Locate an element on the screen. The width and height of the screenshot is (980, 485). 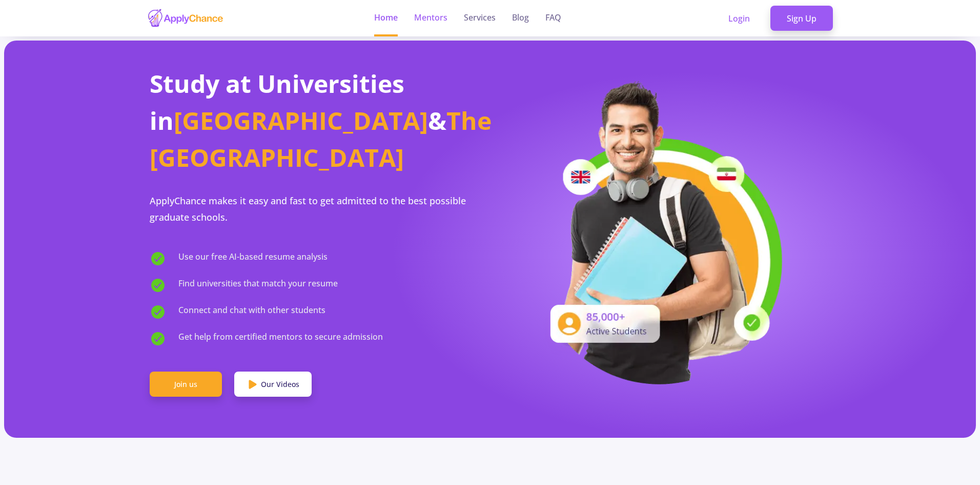
a: Our Videos is located at coordinates (273, 384).